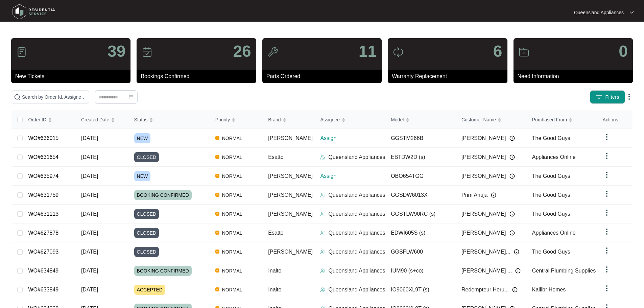 The height and width of the screenshot is (308, 644). Describe the element at coordinates (421, 195) in the screenshot. I see `td: GGSDW6013X` at that location.